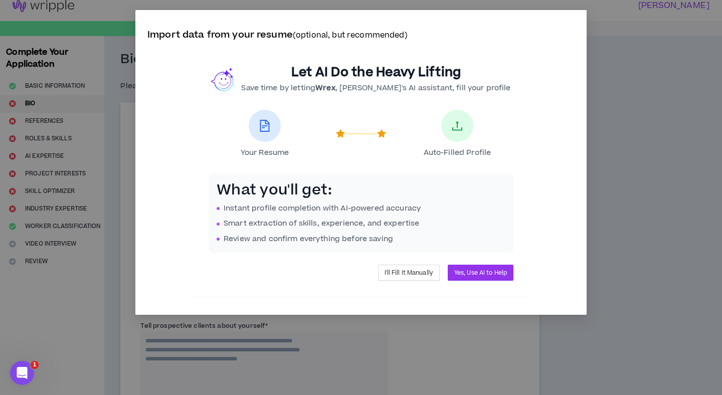 This screenshot has height=395, width=722. I want to click on span: Your Resume, so click(265, 153).